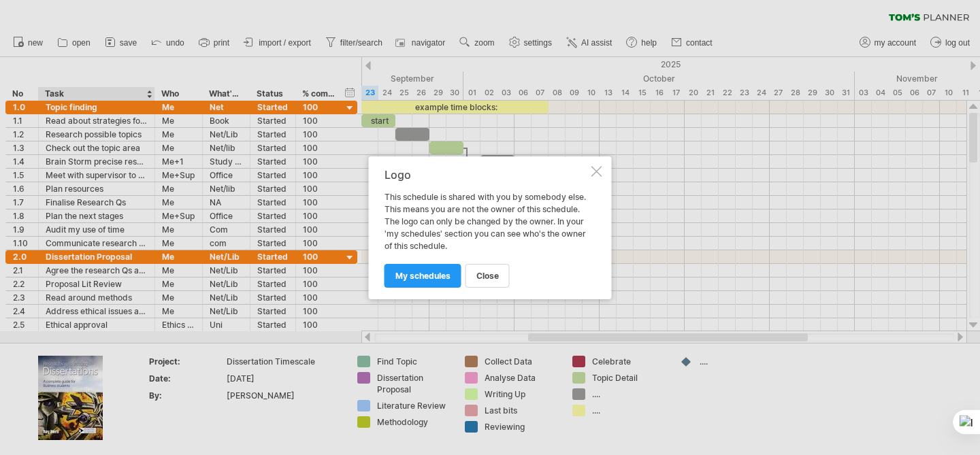  What do you see at coordinates (487, 175) in the screenshot?
I see `div: Logo` at bounding box center [487, 175].